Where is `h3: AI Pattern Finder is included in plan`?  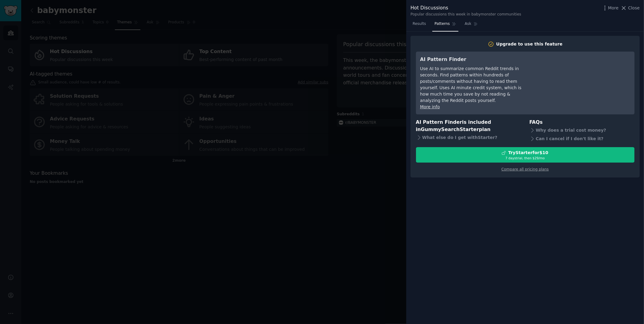 h3: AI Pattern Finder is included in plan is located at coordinates (469, 126).